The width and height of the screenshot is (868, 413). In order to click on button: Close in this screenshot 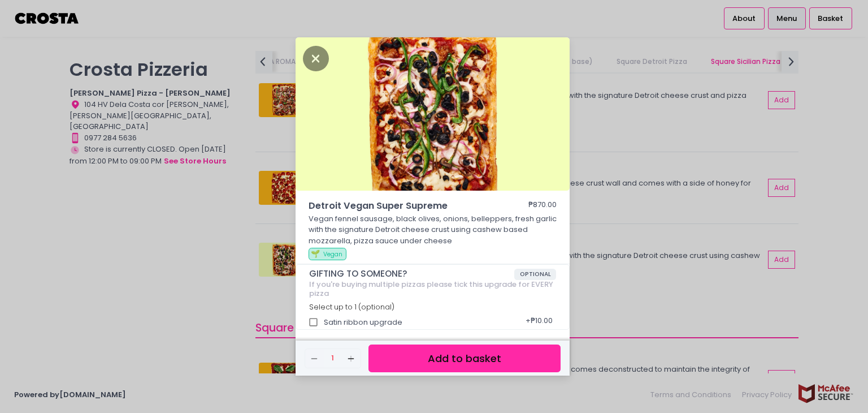, I will do `click(316, 58)`.